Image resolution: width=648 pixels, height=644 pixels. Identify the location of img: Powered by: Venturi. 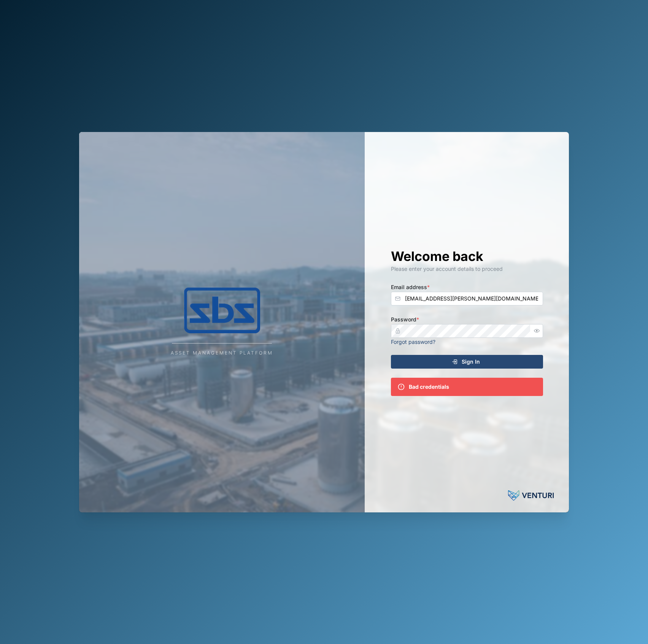
(531, 496).